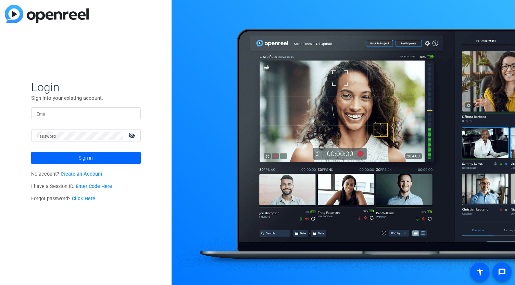 Image resolution: width=515 pixels, height=285 pixels. What do you see at coordinates (81, 174) in the screenshot?
I see `a: Create an Account` at bounding box center [81, 174].